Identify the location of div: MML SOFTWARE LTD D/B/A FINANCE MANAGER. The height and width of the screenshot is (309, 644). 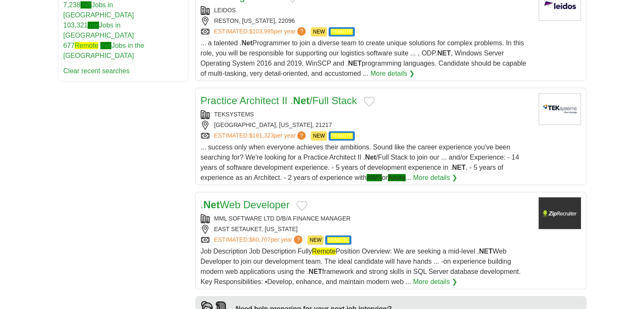
(366, 218).